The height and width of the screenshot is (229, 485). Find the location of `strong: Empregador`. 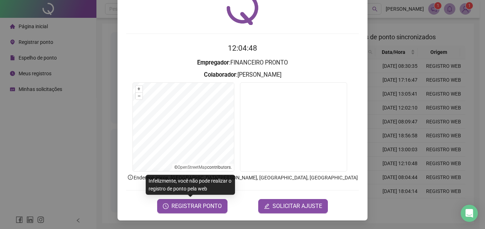

strong: Empregador is located at coordinates (213, 62).